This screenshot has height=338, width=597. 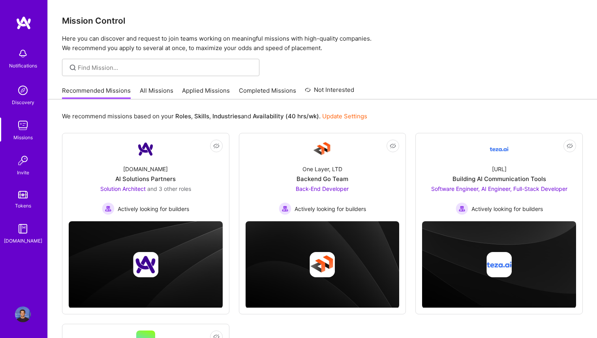 I want to click on img: logo, so click(x=24, y=23).